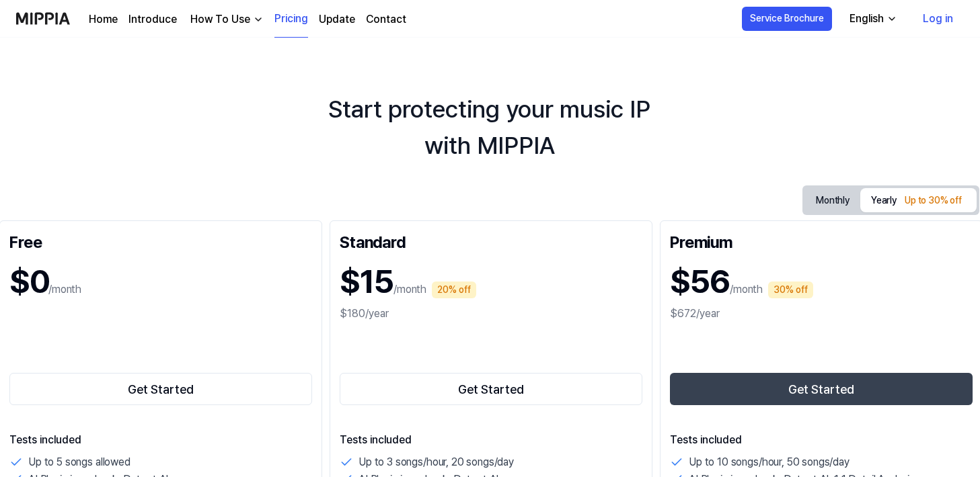 The width and height of the screenshot is (980, 477). Describe the element at coordinates (821, 314) in the screenshot. I see `div: $672/year` at that location.